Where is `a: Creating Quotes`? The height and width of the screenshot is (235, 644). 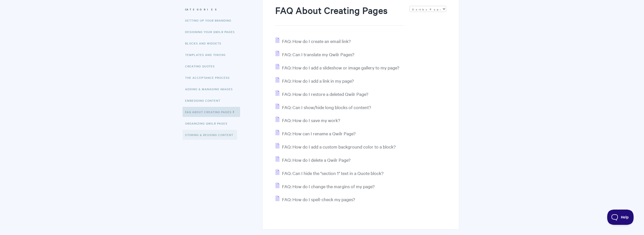
a: Creating Quotes is located at coordinates (202, 66).